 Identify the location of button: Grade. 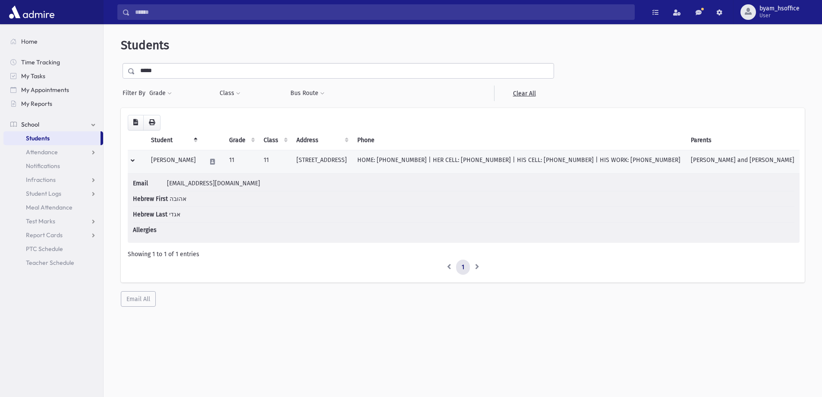
(161, 93).